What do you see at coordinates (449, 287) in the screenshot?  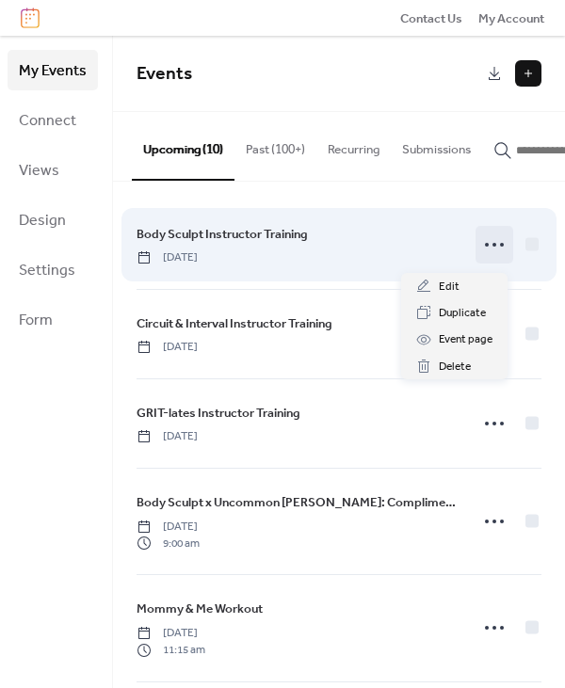 I see `span: Edit` at bounding box center [449, 287].